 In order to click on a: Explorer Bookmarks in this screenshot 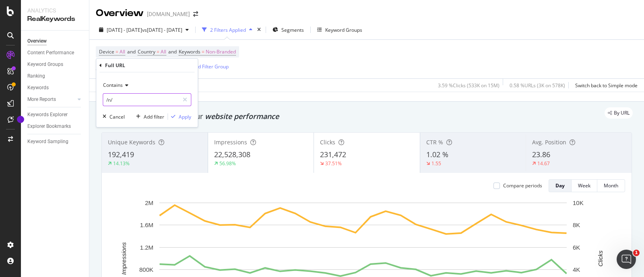, I will do `click(55, 127)`.